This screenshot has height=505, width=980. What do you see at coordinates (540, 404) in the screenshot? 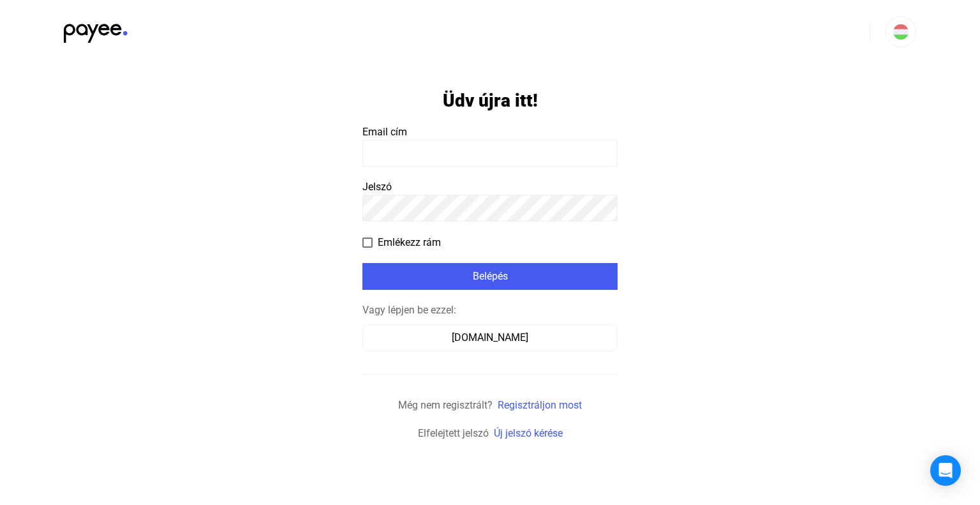
I see `a: Regisztráljon most` at bounding box center [540, 404].